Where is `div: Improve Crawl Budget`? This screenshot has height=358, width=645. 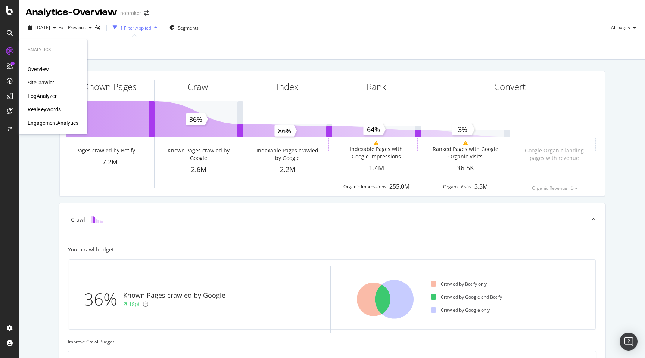 div: Improve Crawl Budget is located at coordinates (332, 341).